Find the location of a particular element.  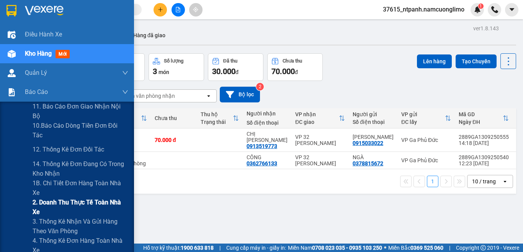

span: 1B. Chi tiết đơn hàng toàn nhà xe is located at coordinates (80, 188).